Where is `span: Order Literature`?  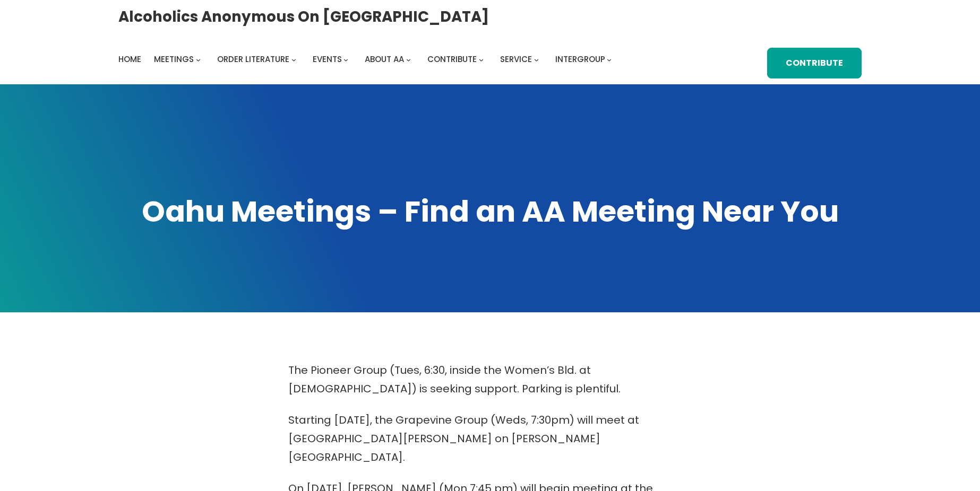 span: Order Literature is located at coordinates (254, 59).